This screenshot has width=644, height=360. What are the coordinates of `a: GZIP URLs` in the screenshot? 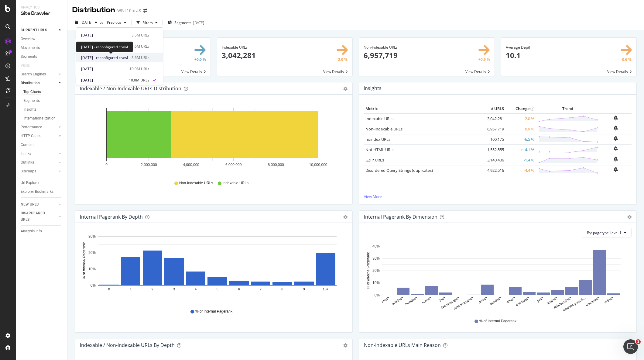 It's located at (375, 160).